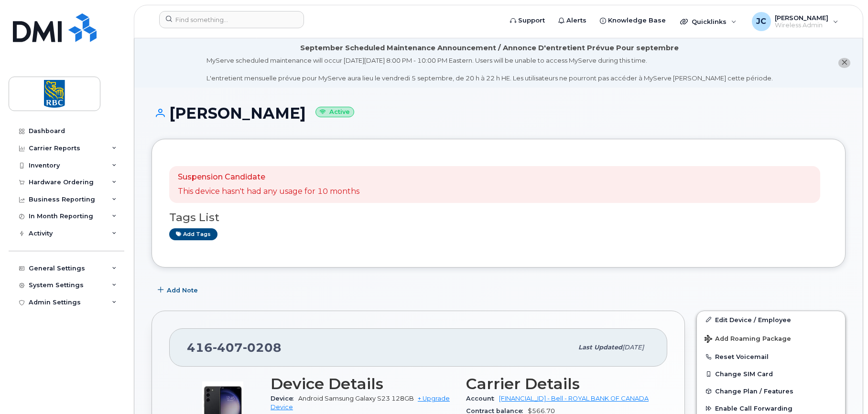  Describe the element at coordinates (499, 217) in the screenshot. I see `h3: Tags List` at that location.